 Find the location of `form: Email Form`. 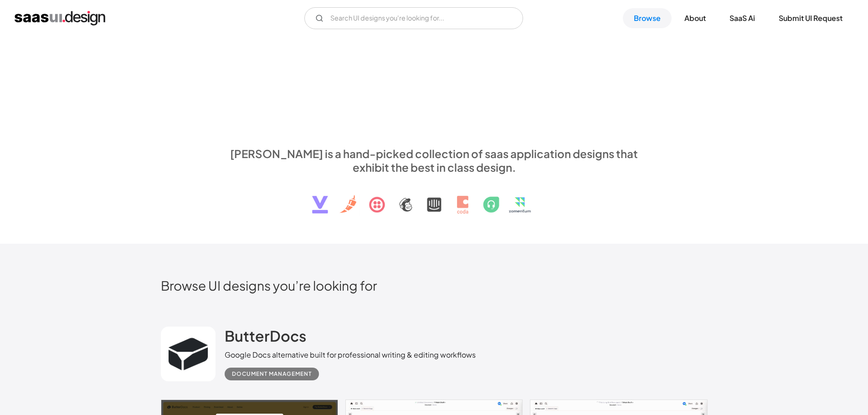

form: Email Form is located at coordinates (414, 18).